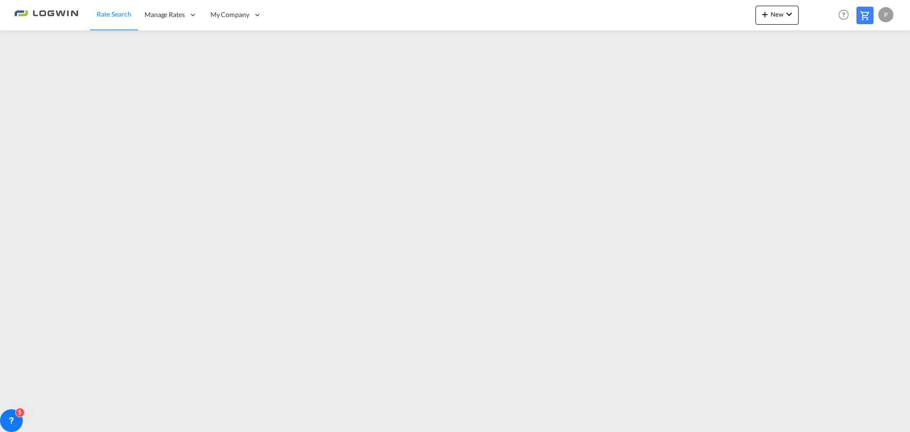 The height and width of the screenshot is (432, 910). Describe the element at coordinates (789, 14) in the screenshot. I see `md-icon: icon-chevron-down` at that location.